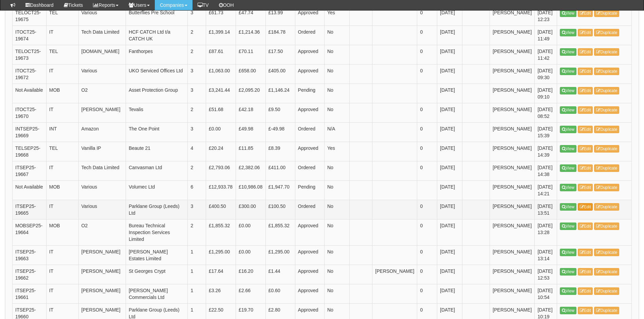  Describe the element at coordinates (29, 35) in the screenshot. I see `td: ITOCT25-19674` at that location.